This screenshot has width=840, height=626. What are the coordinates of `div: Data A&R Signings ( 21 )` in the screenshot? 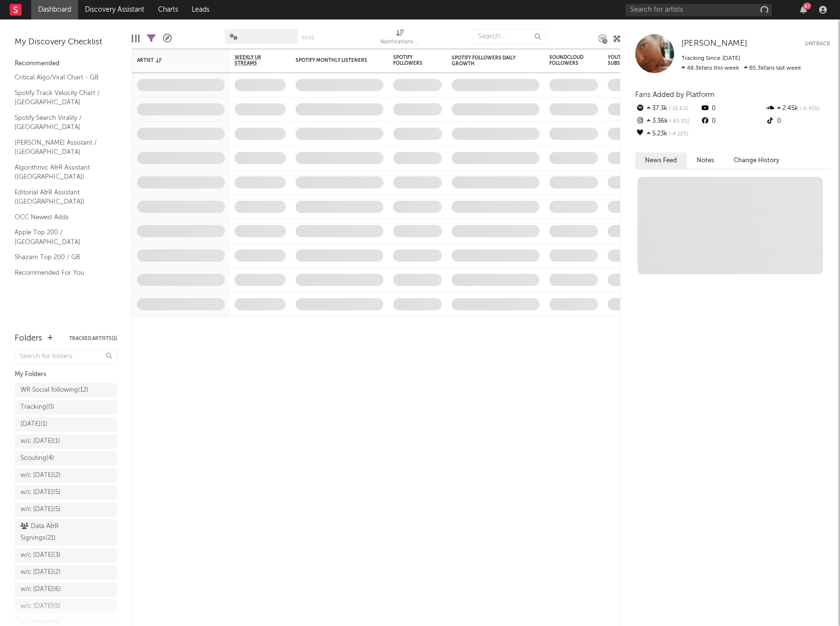 It's located at (55, 533).